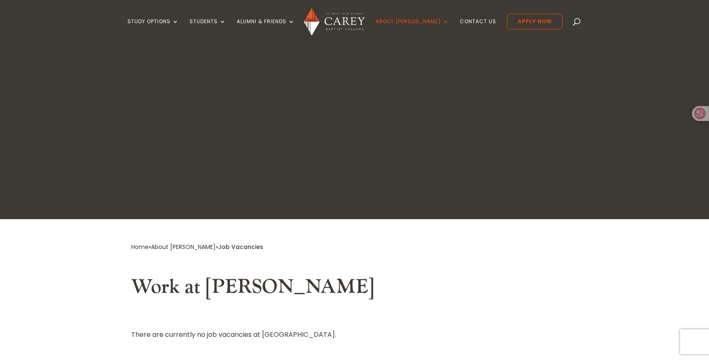  I want to click on a: Alumni & Friends, so click(266, 28).